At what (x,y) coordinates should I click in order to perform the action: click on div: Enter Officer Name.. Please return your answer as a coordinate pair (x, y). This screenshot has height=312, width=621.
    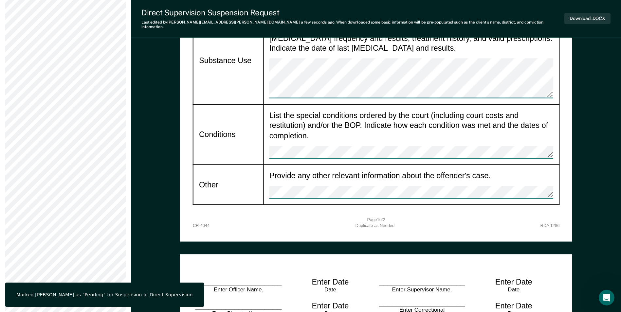
    Looking at the image, I should click on (238, 290).